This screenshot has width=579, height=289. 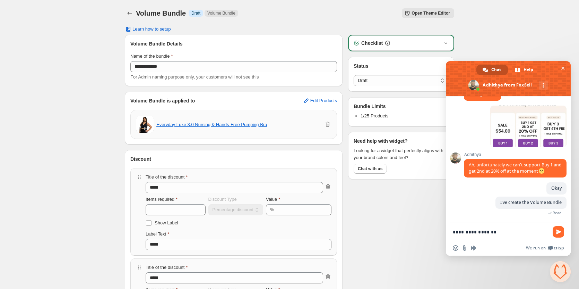 What do you see at coordinates (370, 169) in the screenshot?
I see `span: Chat with us` at bounding box center [370, 169].